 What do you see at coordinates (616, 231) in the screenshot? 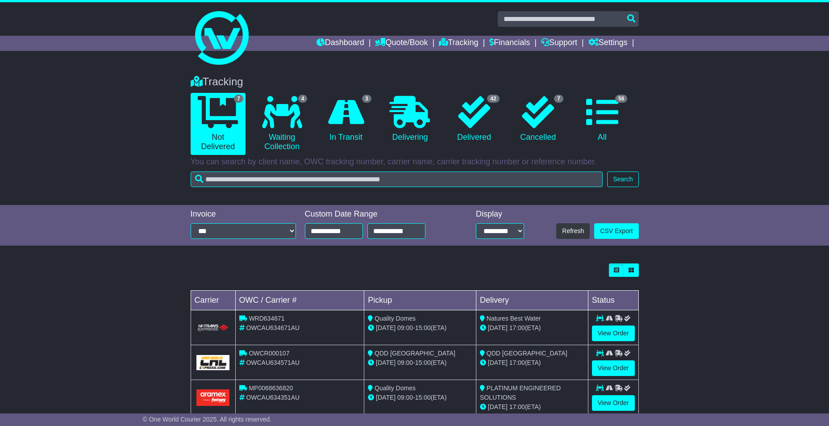
I see `a: CSV Export` at bounding box center [616, 231].